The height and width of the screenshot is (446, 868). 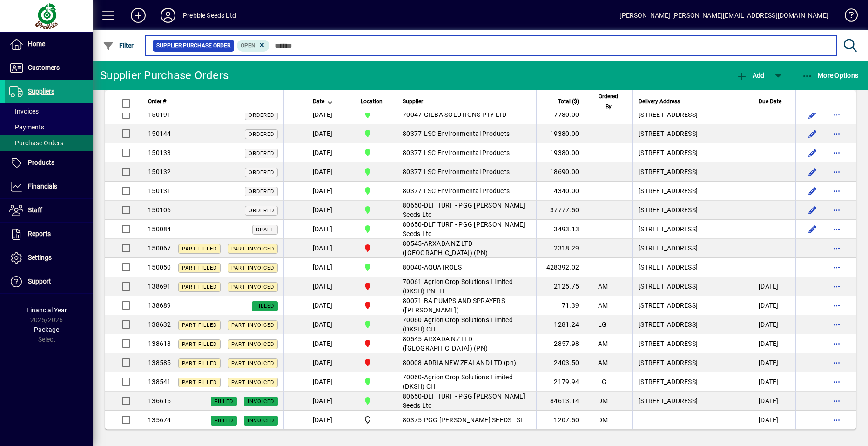 What do you see at coordinates (564, 363) in the screenshot?
I see `td: 2403.50` at bounding box center [564, 363].